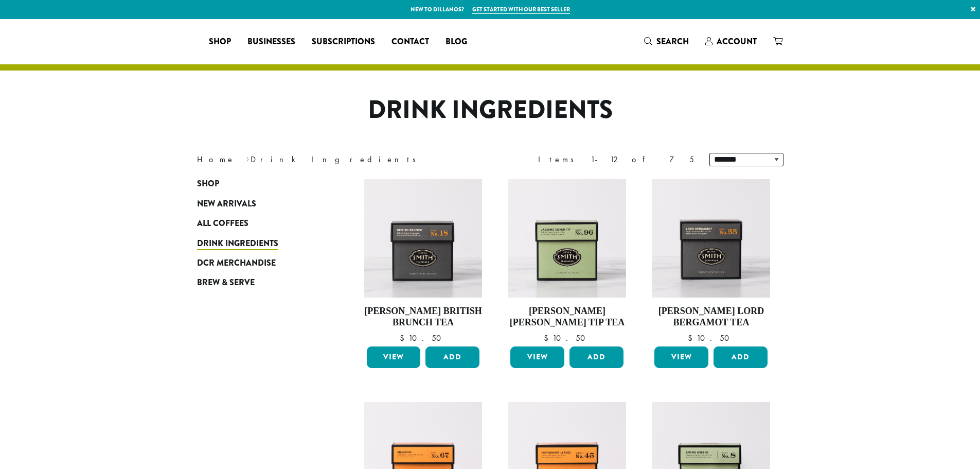  I want to click on a: Drink Ingredients, so click(259, 243).